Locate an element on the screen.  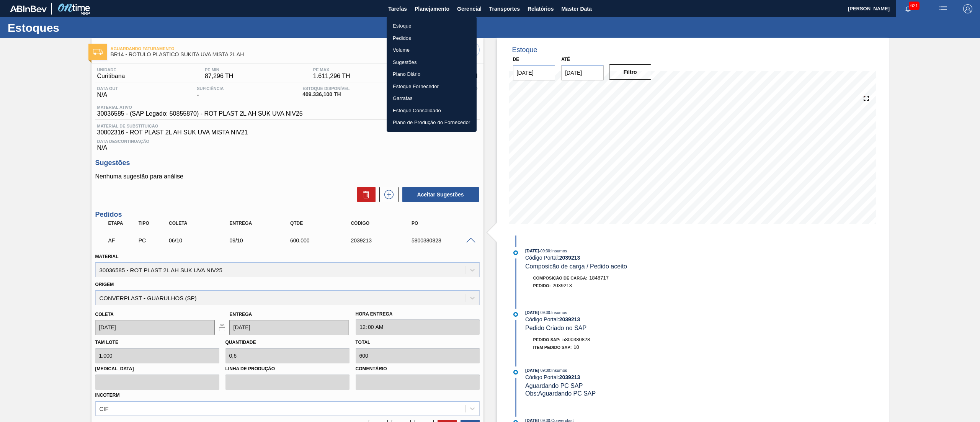
li: Plano Diário is located at coordinates (431, 74).